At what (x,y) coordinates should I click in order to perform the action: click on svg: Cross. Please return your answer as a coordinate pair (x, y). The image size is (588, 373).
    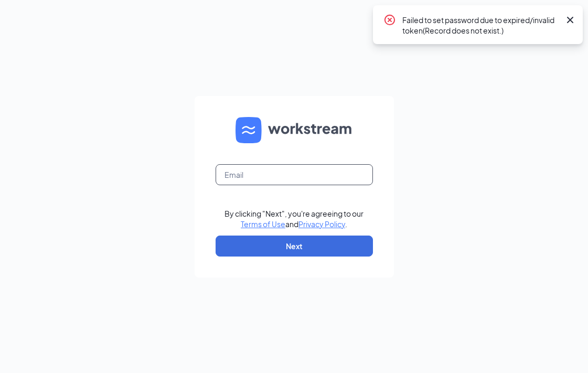
    Looking at the image, I should click on (570, 20).